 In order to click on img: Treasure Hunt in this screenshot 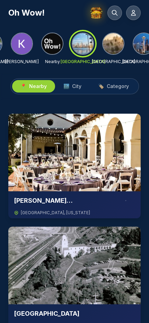, I will do `click(96, 13)`.